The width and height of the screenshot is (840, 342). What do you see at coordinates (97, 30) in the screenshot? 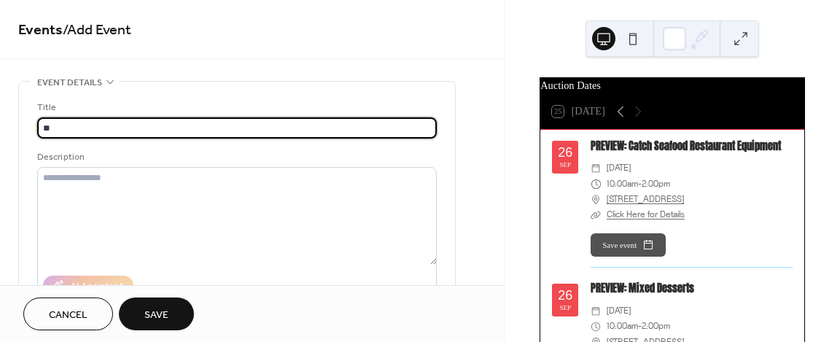
I see `span: / Add Event` at bounding box center [97, 30].